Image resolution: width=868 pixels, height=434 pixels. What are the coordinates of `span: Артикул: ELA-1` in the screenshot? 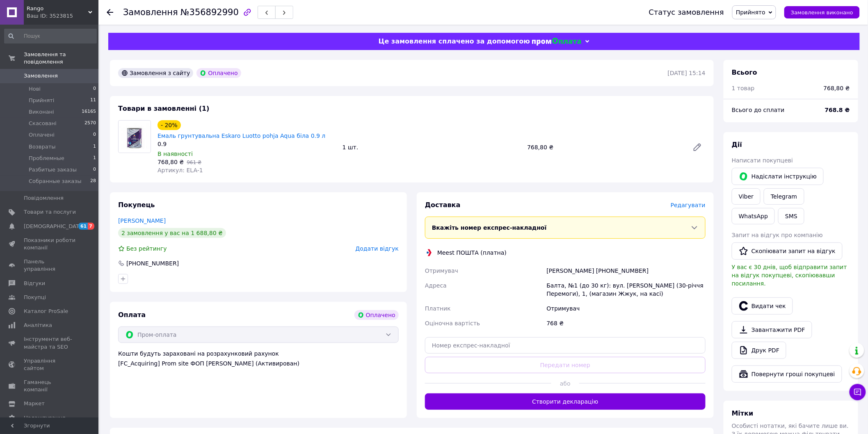 It's located at (180, 170).